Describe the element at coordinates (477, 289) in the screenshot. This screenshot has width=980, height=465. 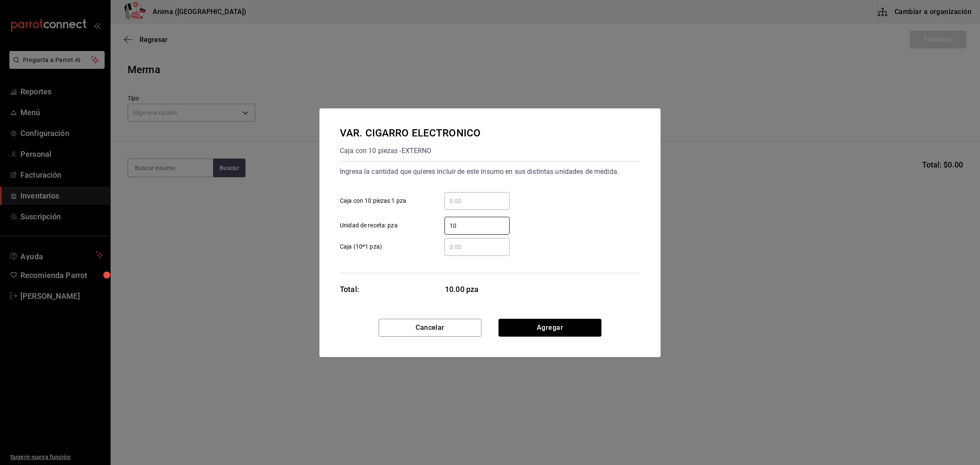
I see `span: 10.00 pza` at that location.